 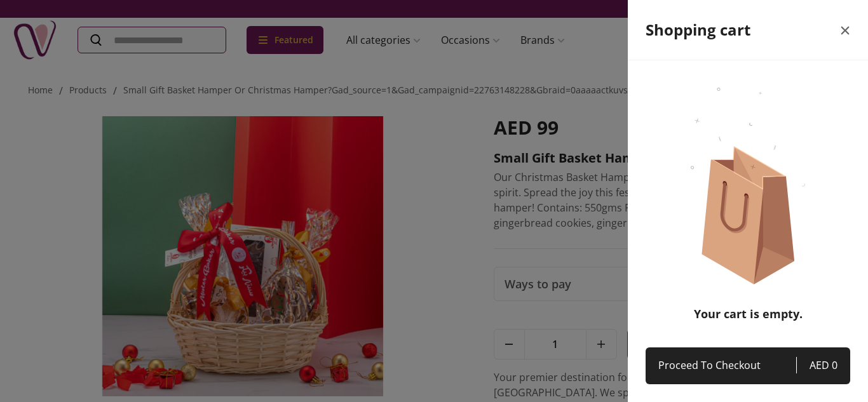 I want to click on button: close, so click(x=845, y=30).